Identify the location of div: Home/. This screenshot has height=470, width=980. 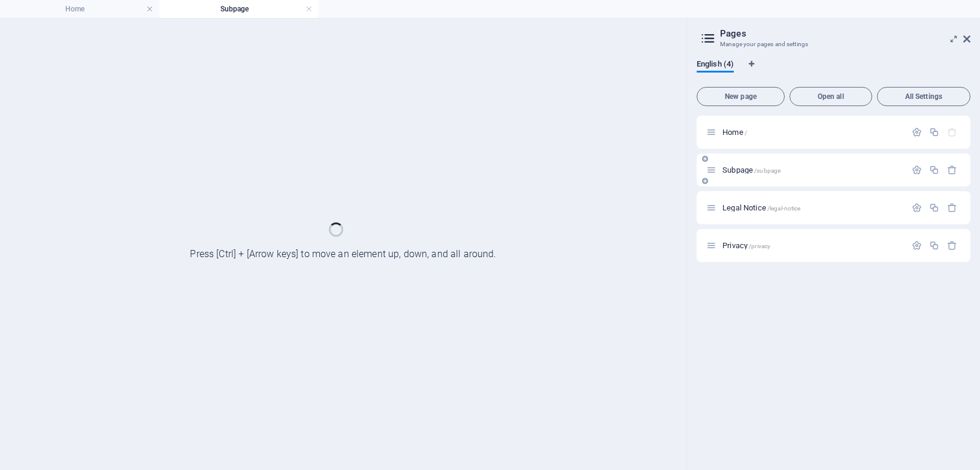
(812, 131).